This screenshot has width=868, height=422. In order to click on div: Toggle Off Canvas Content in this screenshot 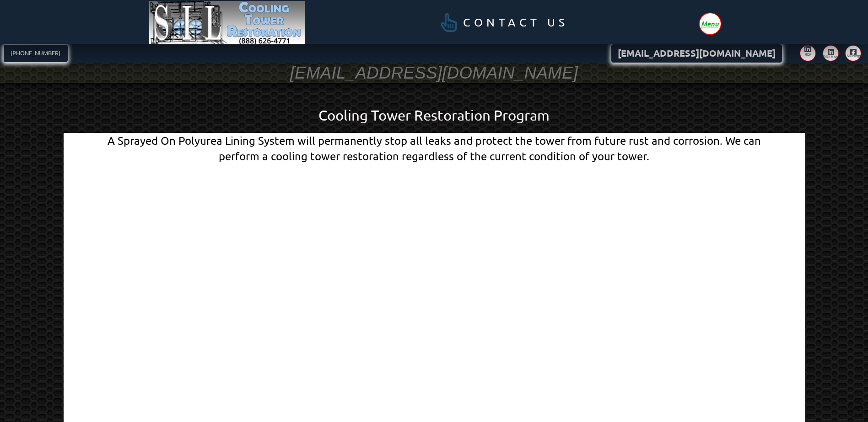, I will do `click(709, 24)`.